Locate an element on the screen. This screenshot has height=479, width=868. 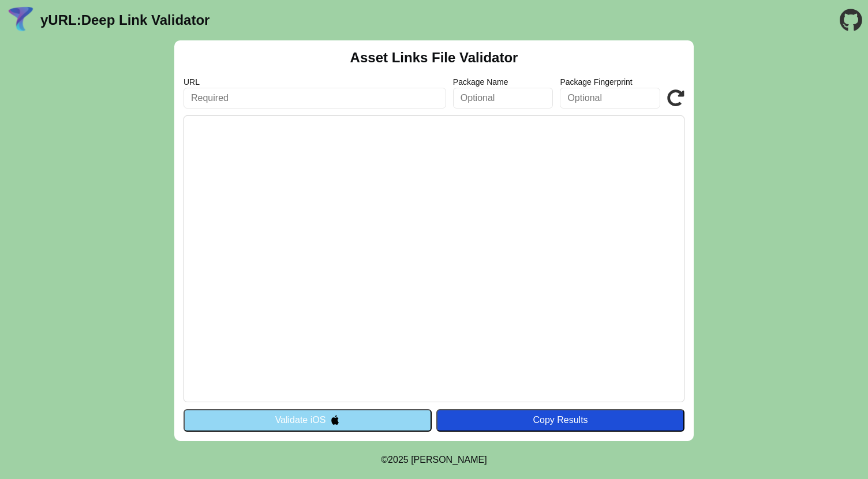
label: URL is located at coordinates (315, 82).